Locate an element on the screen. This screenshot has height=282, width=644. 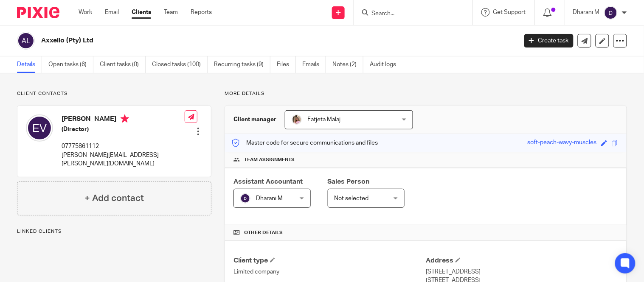
a: Client tasks (0) is located at coordinates (123, 64).